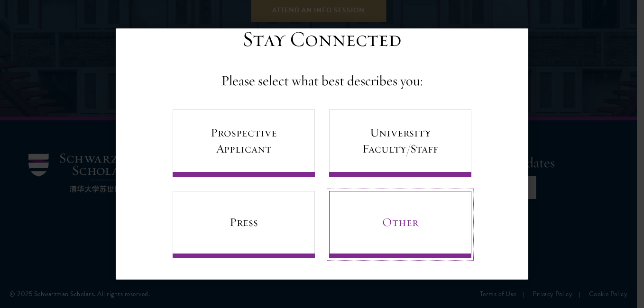 The height and width of the screenshot is (308, 644). Describe the element at coordinates (322, 81) in the screenshot. I see `h4: Please select what best describes you:` at that location.